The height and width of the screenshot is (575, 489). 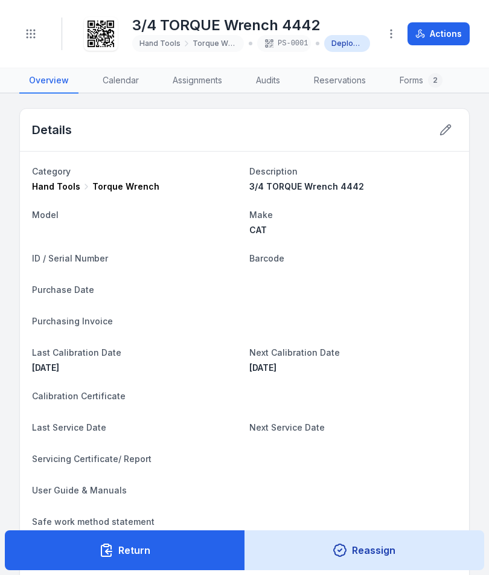 I want to click on span: Purchase Date, so click(x=63, y=289).